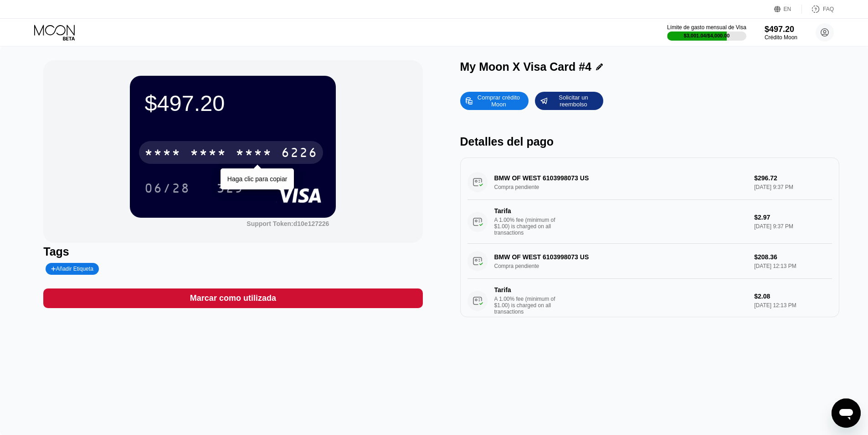  Describe the element at coordinates (781, 32) in the screenshot. I see `div: $497.20Crédito Moon` at that location.